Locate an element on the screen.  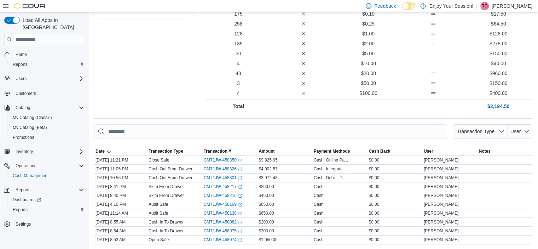
span: $1,050.00 is located at coordinates (268, 240).